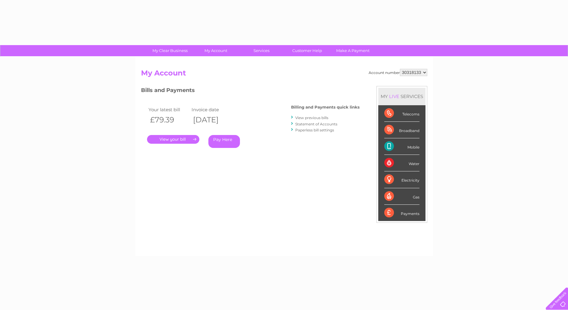 The width and height of the screenshot is (568, 310). What do you see at coordinates (401, 179) in the screenshot?
I see `div: Electricity` at bounding box center [401, 179].